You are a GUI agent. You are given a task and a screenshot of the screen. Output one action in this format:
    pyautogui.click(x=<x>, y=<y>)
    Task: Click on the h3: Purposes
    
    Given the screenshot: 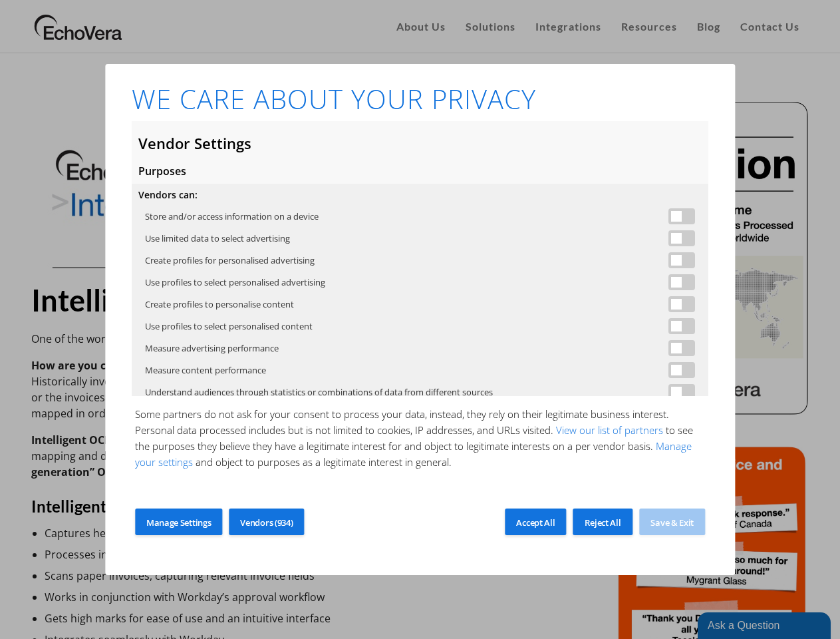 What is the action you would take?
    pyautogui.click(x=423, y=171)
    